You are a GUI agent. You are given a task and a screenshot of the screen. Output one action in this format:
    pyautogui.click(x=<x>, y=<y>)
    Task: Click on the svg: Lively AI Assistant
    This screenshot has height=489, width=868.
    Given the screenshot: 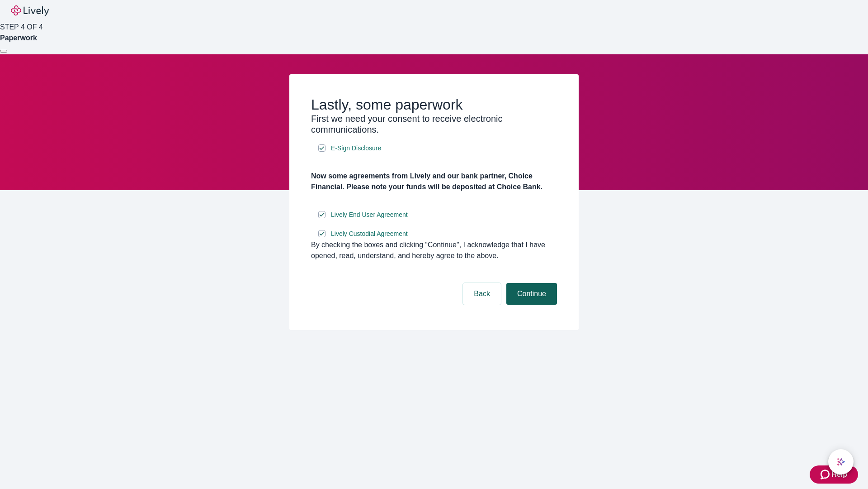 What is the action you would take?
    pyautogui.click(x=841, y=461)
    